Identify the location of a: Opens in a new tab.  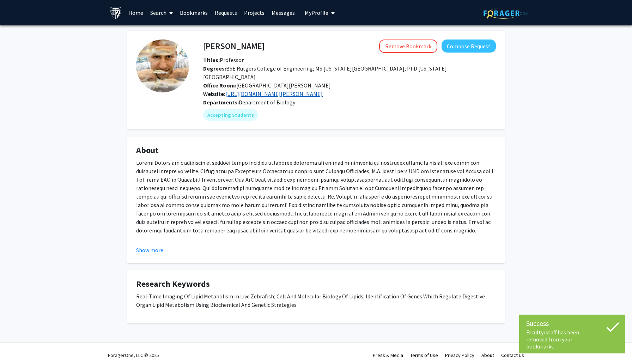
(274, 94).